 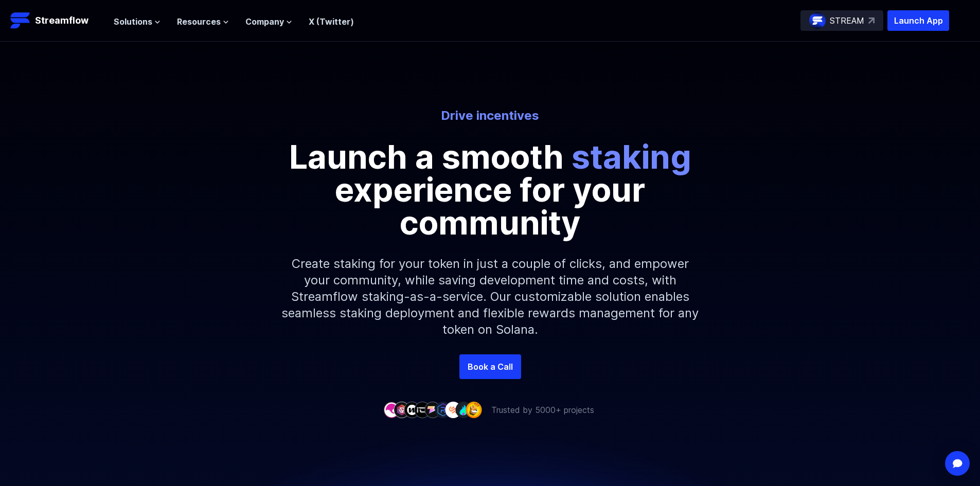 What do you see at coordinates (433, 409) in the screenshot?
I see `img: company-5` at bounding box center [433, 409].